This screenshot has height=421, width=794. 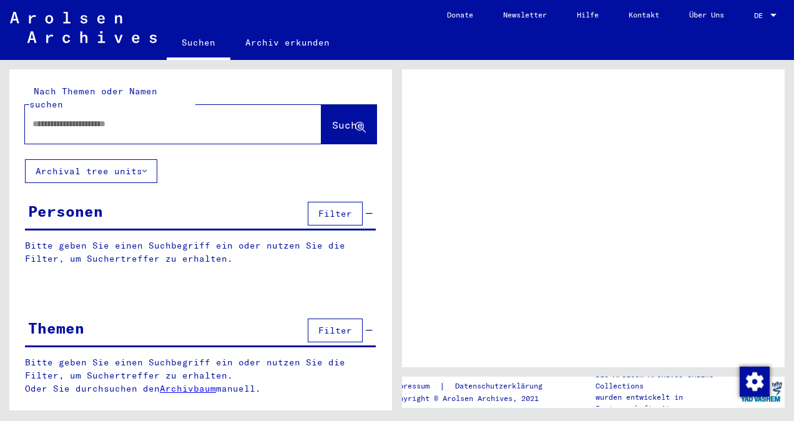 I want to click on p: Bitte geben Sie einen Suchbegriff ein oder nutzen Sie die Filter, um Suchertreffer zu erhalten., so click(x=200, y=252).